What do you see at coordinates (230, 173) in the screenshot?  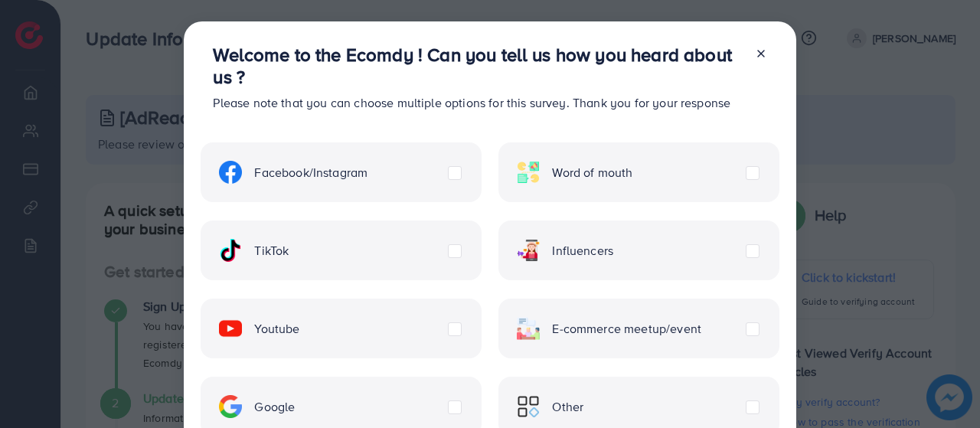 I see `img: ic-facebook.134605ef.svg` at bounding box center [230, 173].